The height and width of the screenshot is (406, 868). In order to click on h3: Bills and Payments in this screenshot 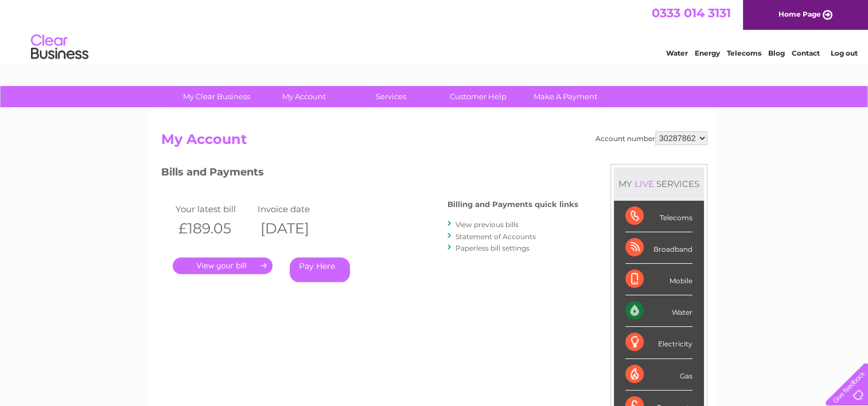, I will do `click(370, 174)`.